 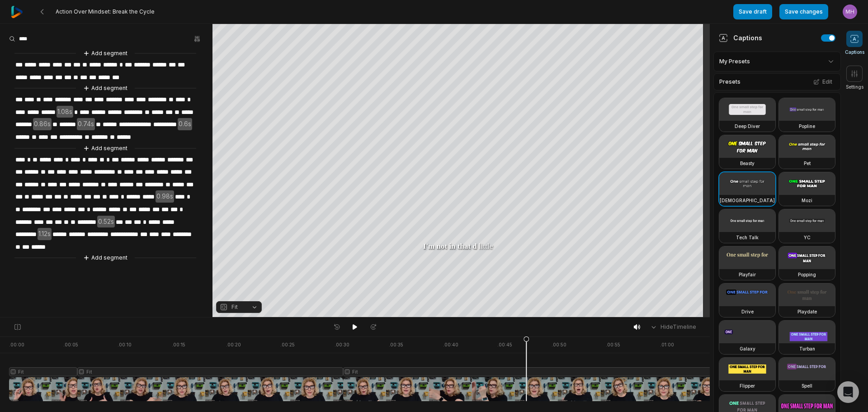 What do you see at coordinates (747, 163) in the screenshot?
I see `h3: Beasty` at bounding box center [747, 163].